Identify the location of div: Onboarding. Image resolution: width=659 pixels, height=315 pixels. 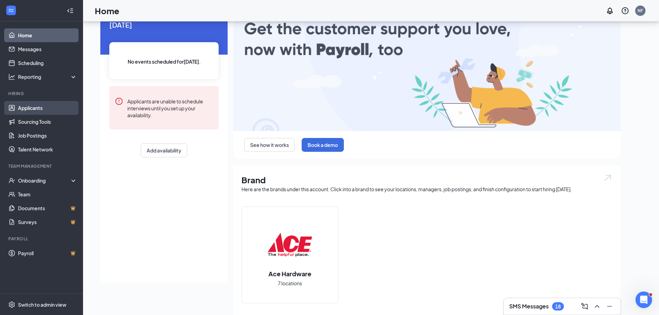
(45, 181).